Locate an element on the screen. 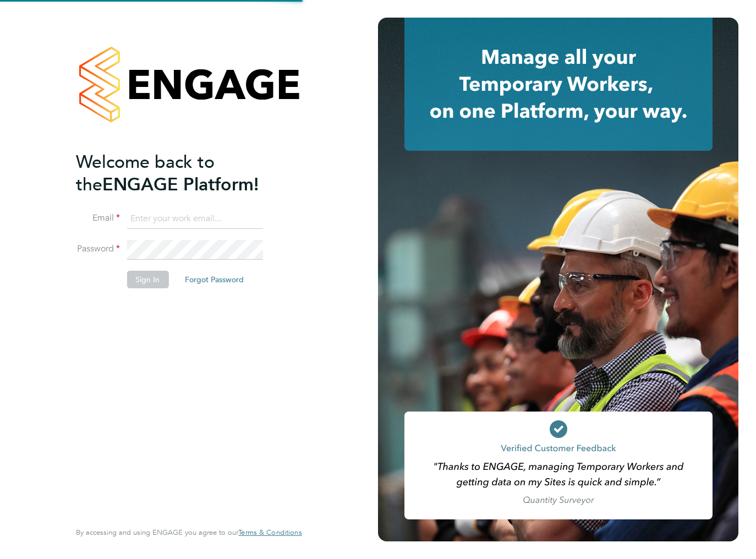 This screenshot has width=756, height=559. input: Enter your work email... is located at coordinates (194, 219).